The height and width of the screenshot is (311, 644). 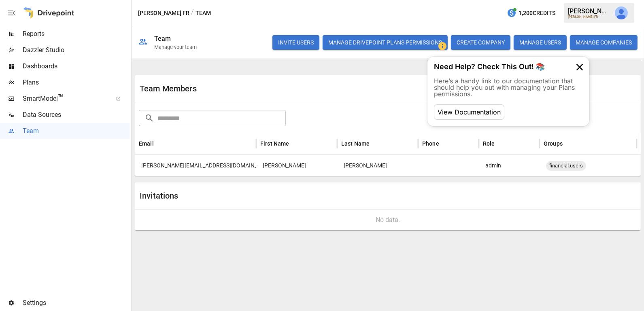 I want to click on button: CREATE COMPANY, so click(x=481, y=43).